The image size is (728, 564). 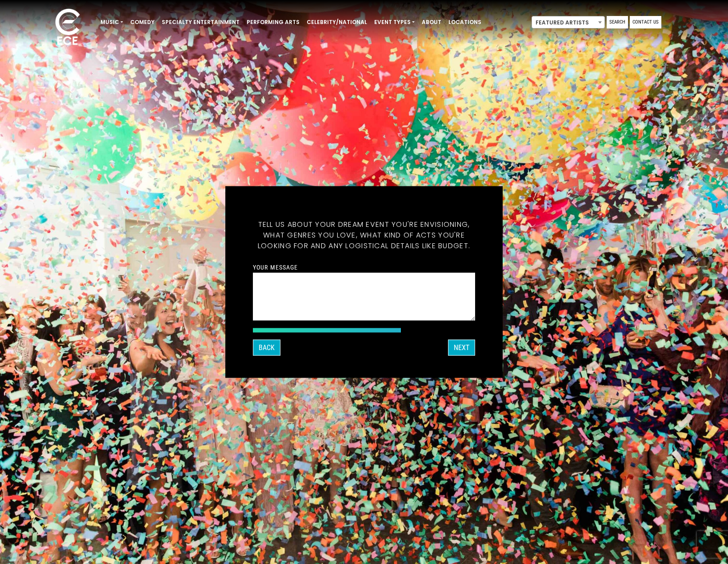 I want to click on a: Locations, so click(x=465, y=22).